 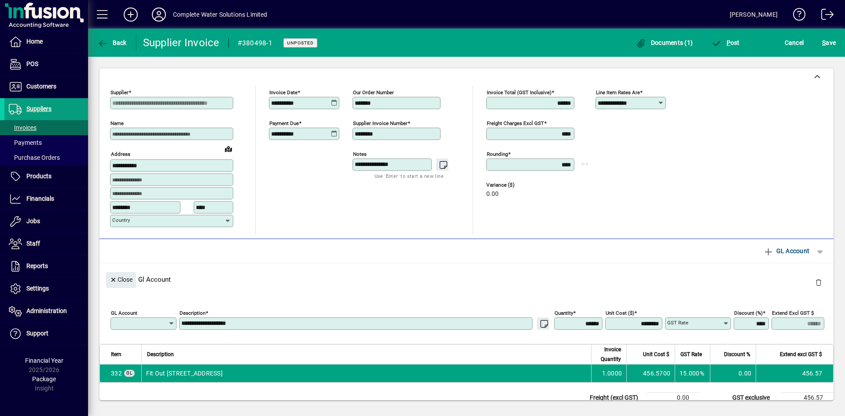 What do you see at coordinates (829, 43) in the screenshot?
I see `button: Save` at bounding box center [829, 43].